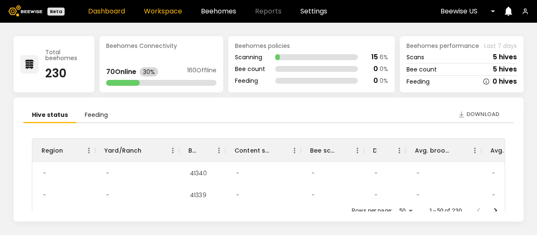 This screenshot has height=235, width=537. I want to click on div: 15, so click(375, 57).